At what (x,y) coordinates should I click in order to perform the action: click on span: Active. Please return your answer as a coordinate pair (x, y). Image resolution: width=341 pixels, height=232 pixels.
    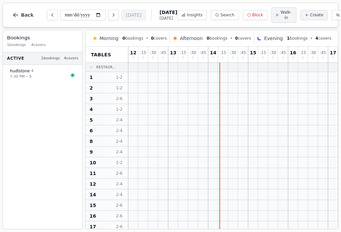
    Looking at the image, I should click on (16, 58).